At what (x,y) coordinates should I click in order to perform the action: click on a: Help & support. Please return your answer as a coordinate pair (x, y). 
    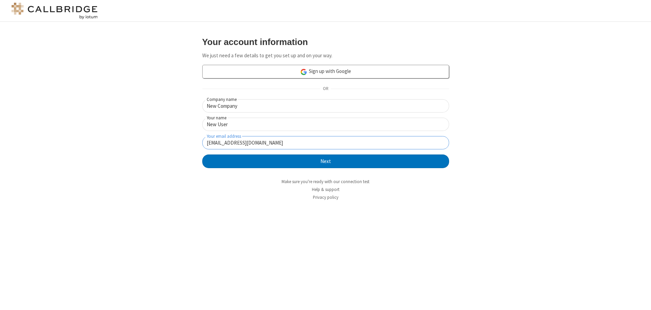
    Looking at the image, I should click on (326, 189).